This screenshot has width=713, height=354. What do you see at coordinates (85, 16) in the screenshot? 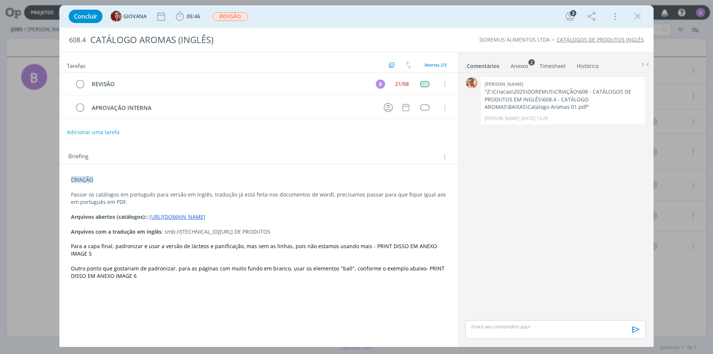
I see `button: Concluir` at bounding box center [85, 16].